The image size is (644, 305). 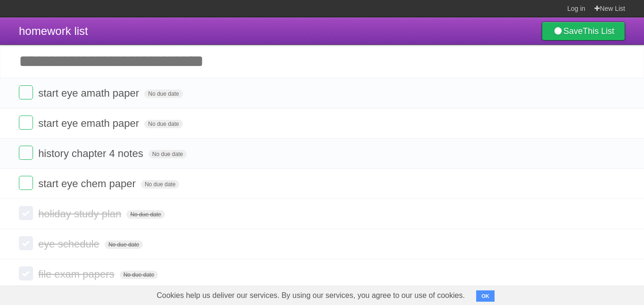 What do you see at coordinates (311, 296) in the screenshot?
I see `span: Cookies help us deliver our services. By using our services, you agree to our use of cookies.` at bounding box center [311, 296].